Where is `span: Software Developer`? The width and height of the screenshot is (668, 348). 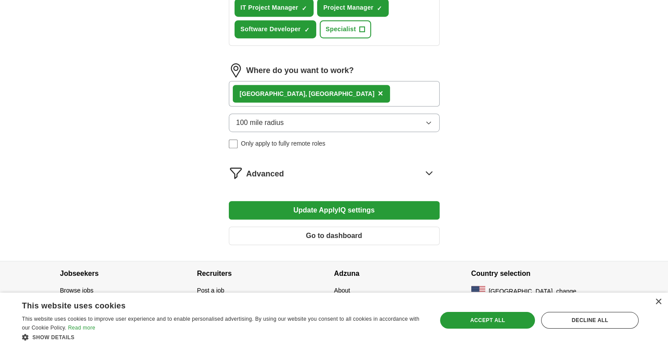 span: Software Developer is located at coordinates (271, 29).